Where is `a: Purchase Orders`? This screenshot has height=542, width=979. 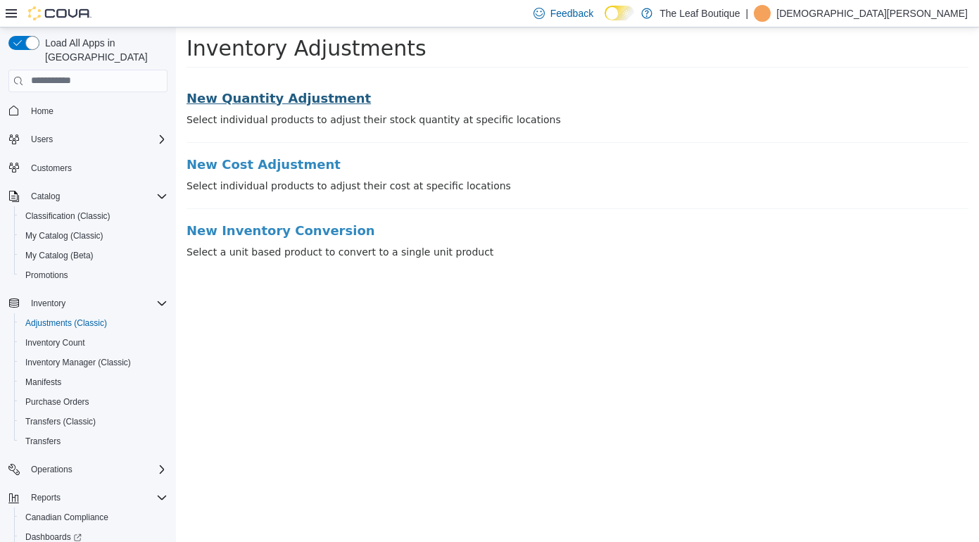 a: Purchase Orders is located at coordinates (57, 402).